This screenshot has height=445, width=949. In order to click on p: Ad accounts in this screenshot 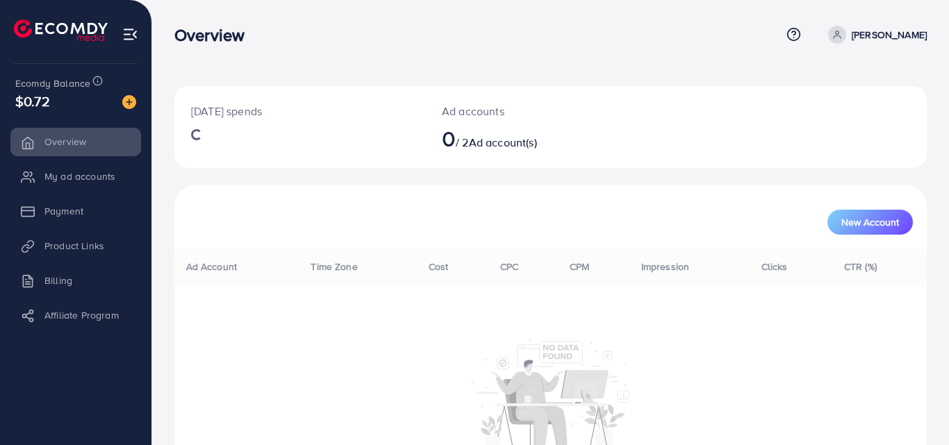, I will do `click(519, 111)`.